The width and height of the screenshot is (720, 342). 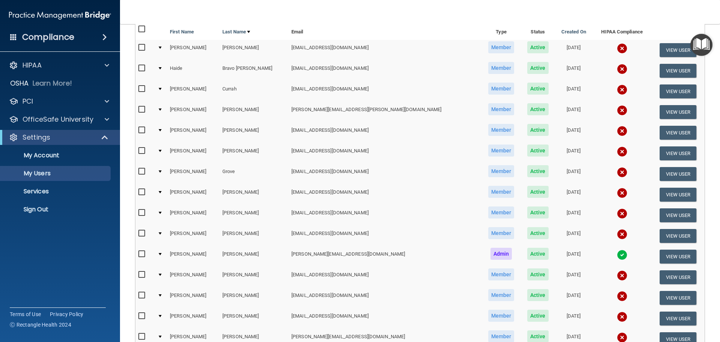 I want to click on img: tick.e7d51cea.svg, so click(x=622, y=255).